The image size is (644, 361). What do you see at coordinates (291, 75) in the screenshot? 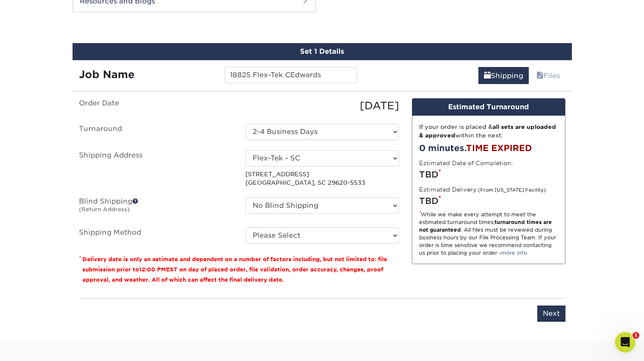
I see `input: Enter a job name` at bounding box center [291, 75].